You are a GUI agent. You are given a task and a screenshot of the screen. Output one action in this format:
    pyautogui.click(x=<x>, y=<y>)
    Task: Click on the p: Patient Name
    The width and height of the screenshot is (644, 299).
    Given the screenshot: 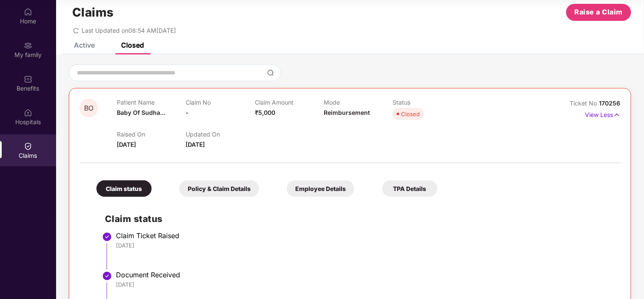 What is the action you would take?
    pyautogui.click(x=151, y=102)
    